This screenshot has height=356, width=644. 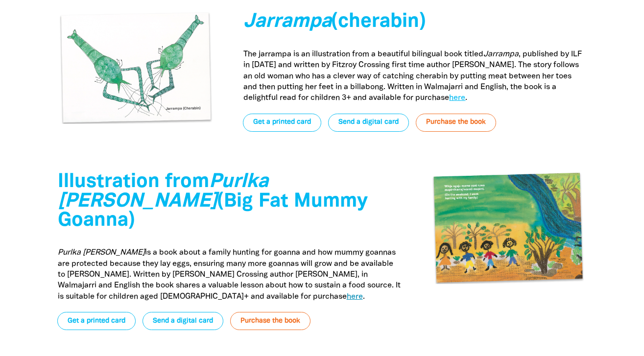 What do you see at coordinates (229, 275) in the screenshot?
I see `p: is a book about a family hunting for goanna and how mummy goannas are protected because they lay ...` at bounding box center [229, 275].